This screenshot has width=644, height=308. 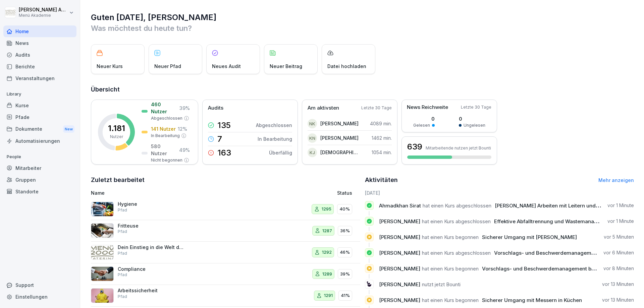 I want to click on a: Audits, so click(x=40, y=54).